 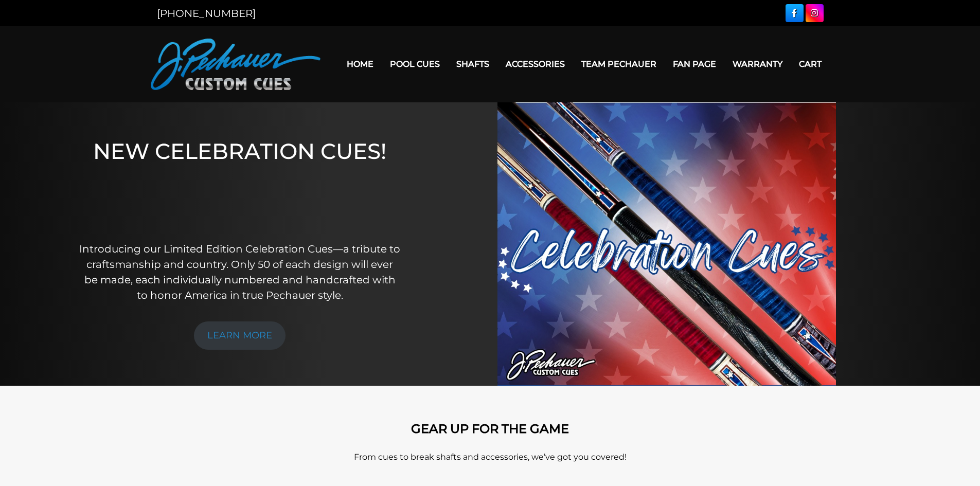 I want to click on a: Accessories, so click(x=535, y=64).